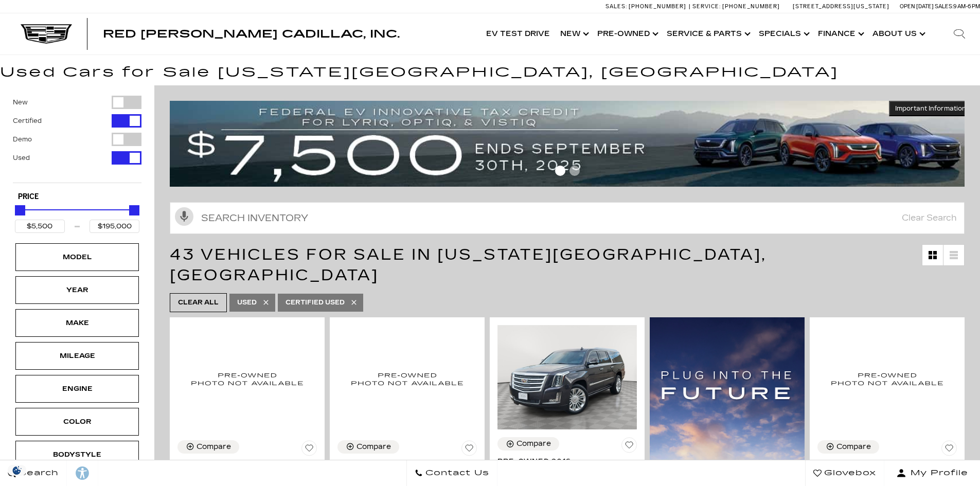 Image resolution: width=980 pixels, height=486 pixels. Describe the element at coordinates (21, 158) in the screenshot. I see `label: Used` at that location.